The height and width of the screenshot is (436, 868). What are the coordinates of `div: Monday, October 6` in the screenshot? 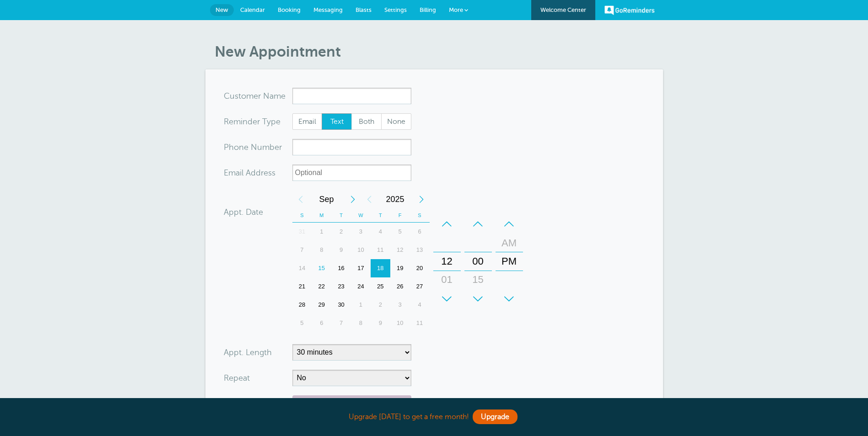 It's located at (321, 323).